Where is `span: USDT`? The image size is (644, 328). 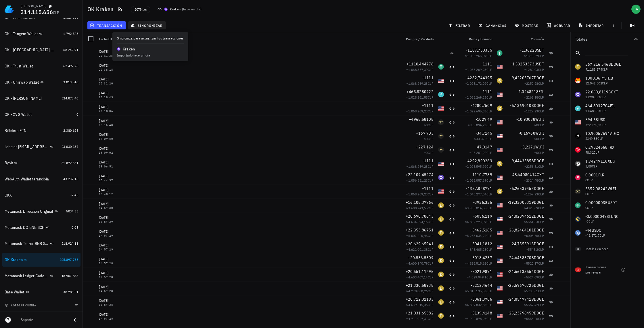
span: USDT is located at coordinates (539, 50).